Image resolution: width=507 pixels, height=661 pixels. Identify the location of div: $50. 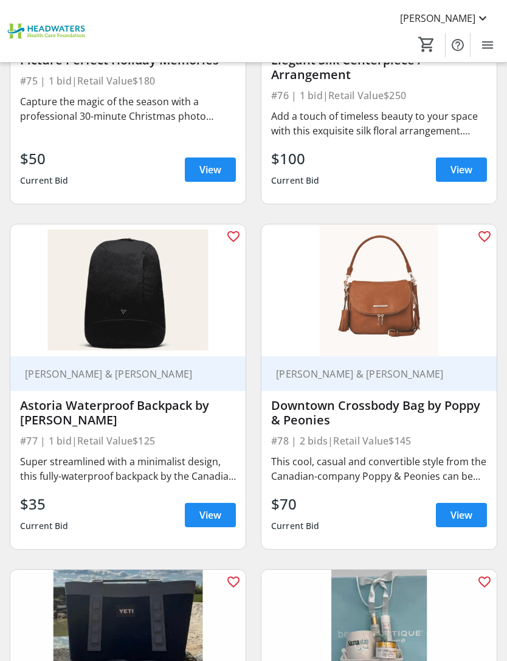
(44, 159).